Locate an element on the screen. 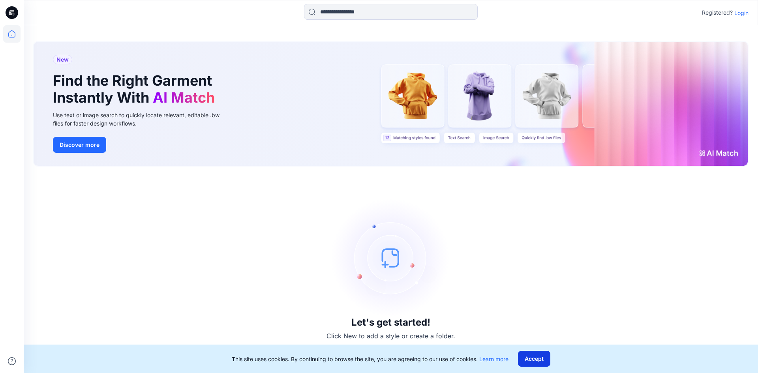 This screenshot has height=373, width=758. button: Discover more is located at coordinates (79, 145).